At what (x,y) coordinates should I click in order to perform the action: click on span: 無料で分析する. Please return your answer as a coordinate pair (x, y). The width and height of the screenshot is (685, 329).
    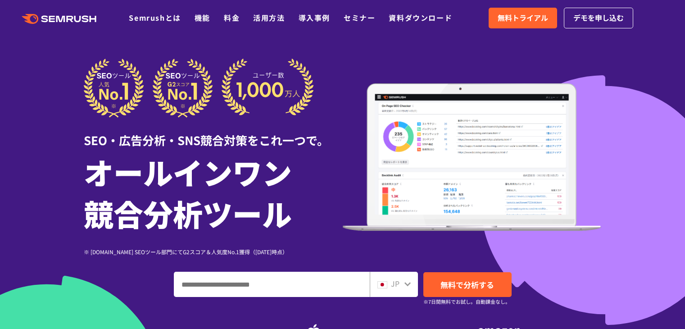
    Looking at the image, I should click on (467, 284).